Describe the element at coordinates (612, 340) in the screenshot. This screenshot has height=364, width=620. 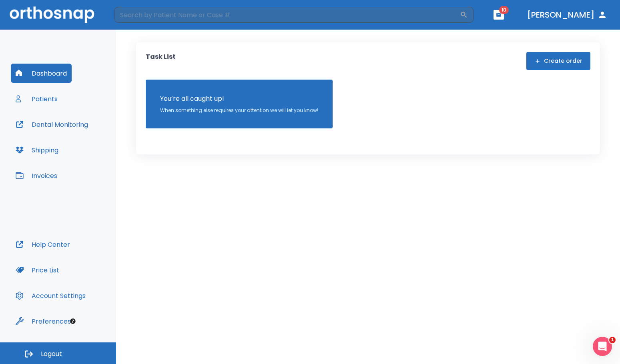
I see `span: 1` at that location.